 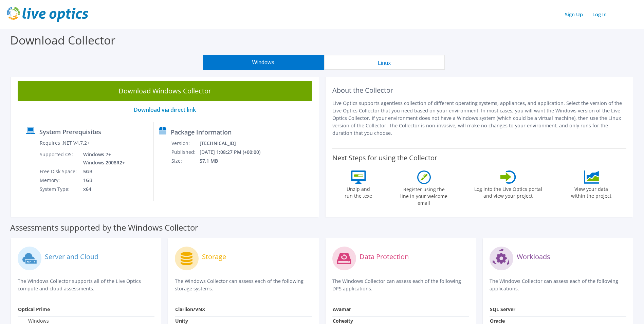 I want to click on a: Sign Up, so click(x=574, y=14).